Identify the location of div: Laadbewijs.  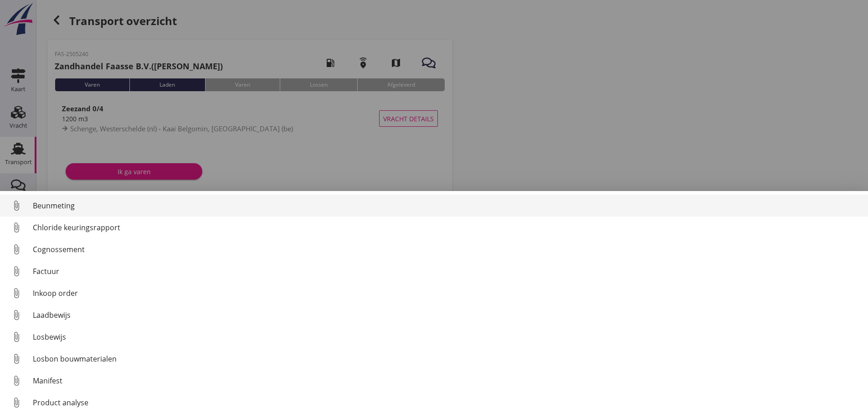
(446, 315).